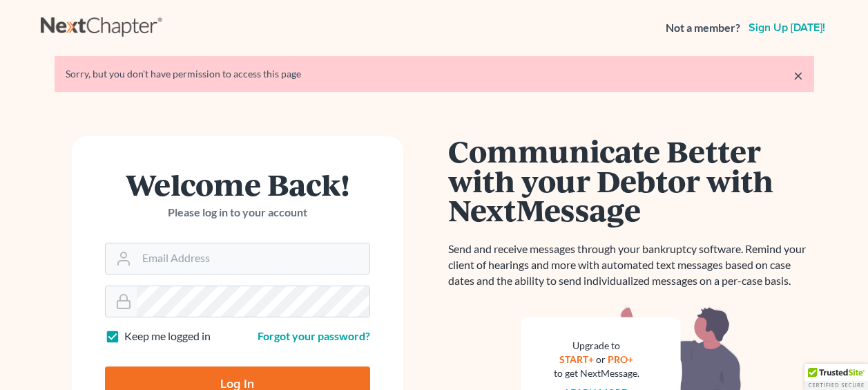  I want to click on a: Forgot your password?, so click(314, 335).